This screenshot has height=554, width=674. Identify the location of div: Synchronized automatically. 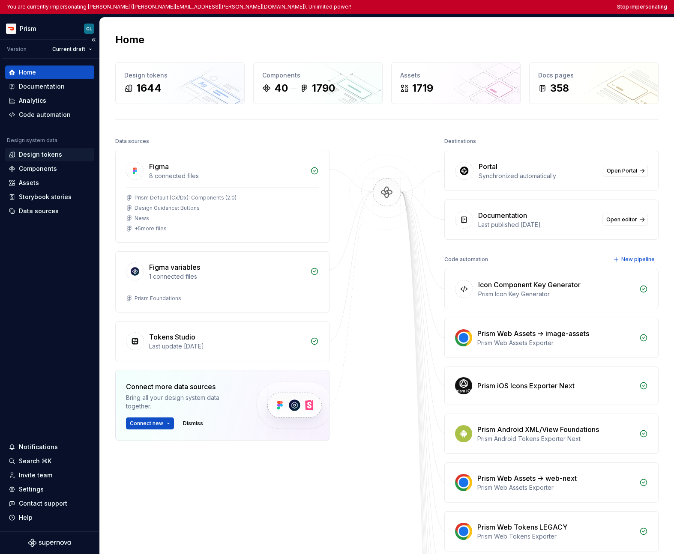
(538, 176).